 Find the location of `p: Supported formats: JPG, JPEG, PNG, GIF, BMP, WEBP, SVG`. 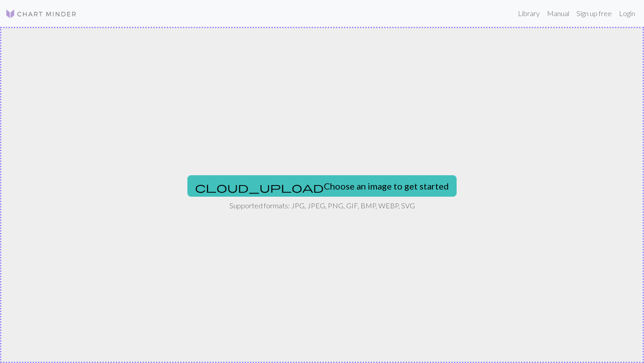

p: Supported formats: JPG, JPEG, PNG, GIF, BMP, WEBP, SVG is located at coordinates (322, 206).